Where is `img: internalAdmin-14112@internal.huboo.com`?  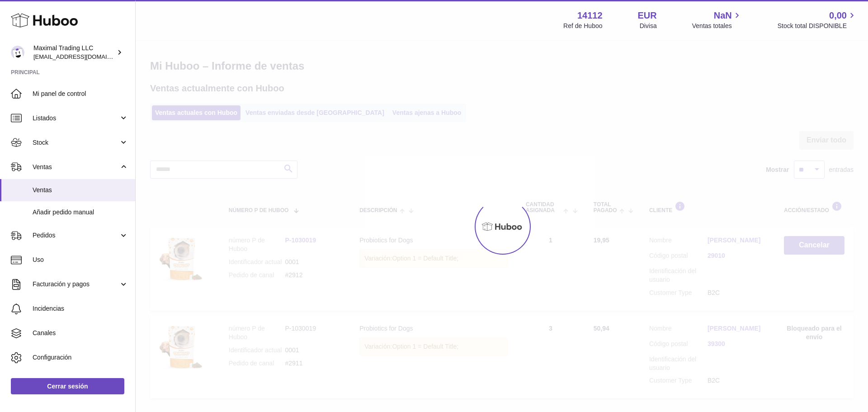 img: internalAdmin-14112@internal.huboo.com is located at coordinates (18, 53).